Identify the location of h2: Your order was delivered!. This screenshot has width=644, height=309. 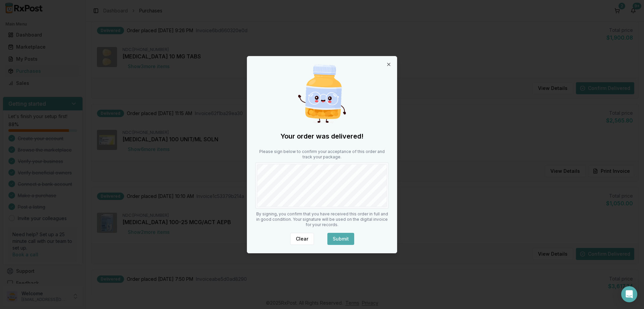
(322, 136).